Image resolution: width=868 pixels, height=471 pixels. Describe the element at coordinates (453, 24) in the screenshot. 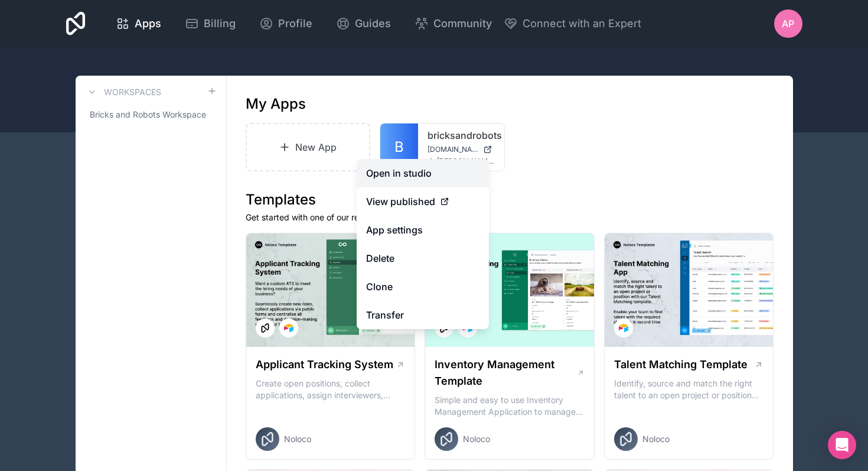

I see `a: Community` at that location.